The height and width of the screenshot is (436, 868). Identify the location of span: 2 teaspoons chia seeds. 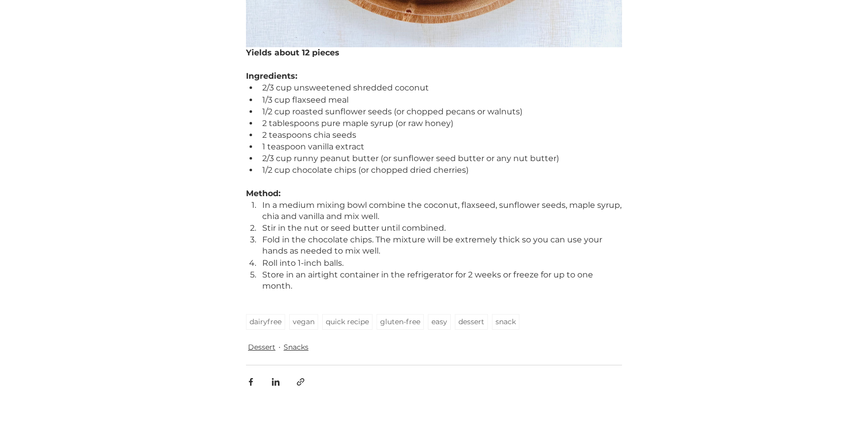
(309, 135).